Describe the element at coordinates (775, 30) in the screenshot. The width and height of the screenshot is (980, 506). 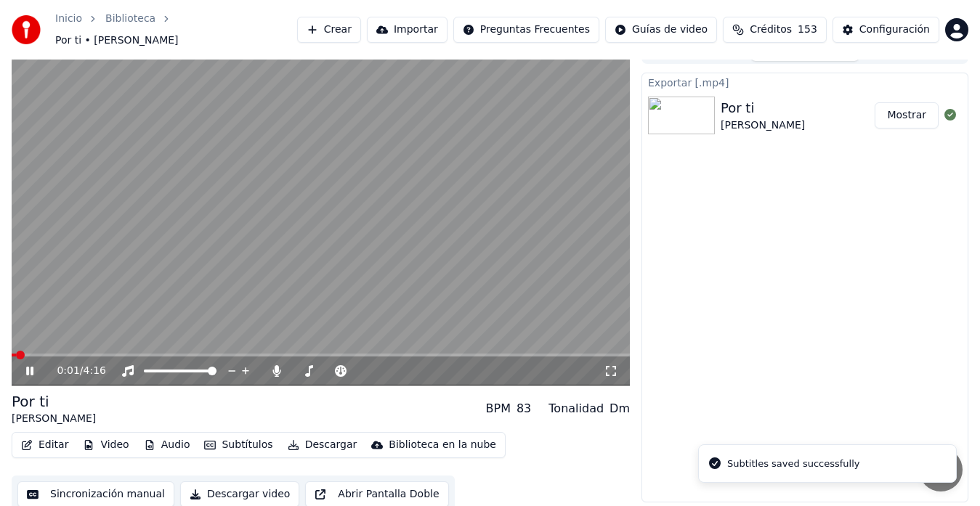
I see `button: Créditos153` at that location.